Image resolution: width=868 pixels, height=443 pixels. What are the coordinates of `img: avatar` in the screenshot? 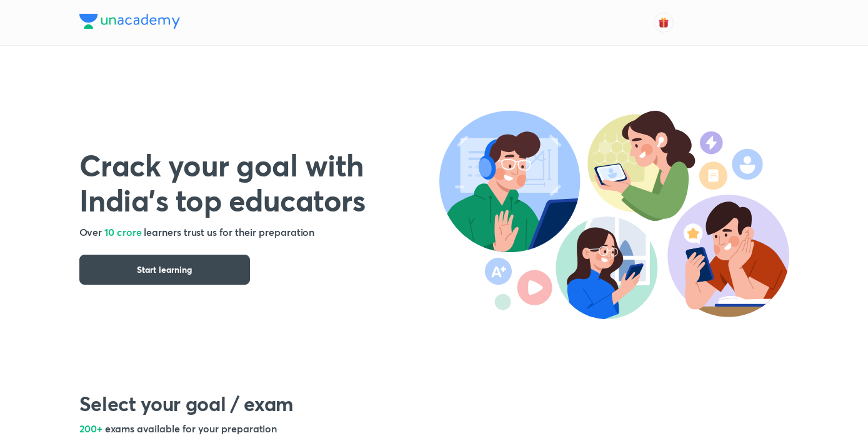 It's located at (663, 23).